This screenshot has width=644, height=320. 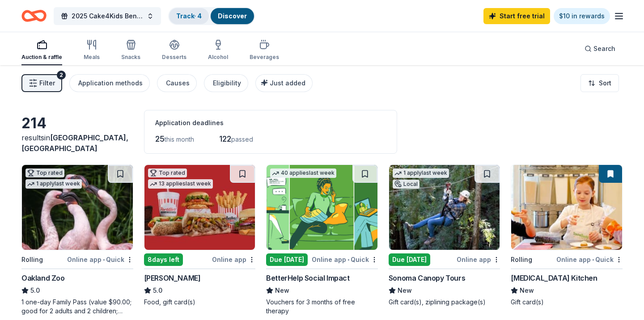 What do you see at coordinates (43, 278) in the screenshot?
I see `div: Oakland Zoo` at bounding box center [43, 278].